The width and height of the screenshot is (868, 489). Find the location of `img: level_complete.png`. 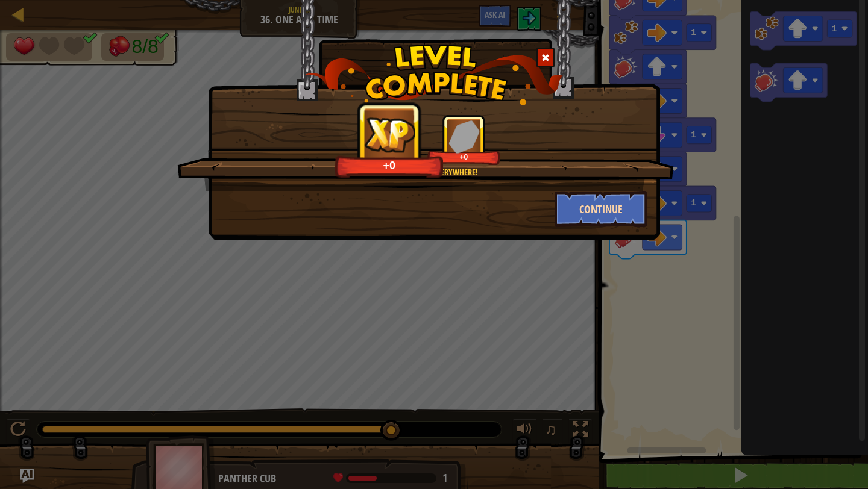

img: level_complete.png is located at coordinates (434, 75).